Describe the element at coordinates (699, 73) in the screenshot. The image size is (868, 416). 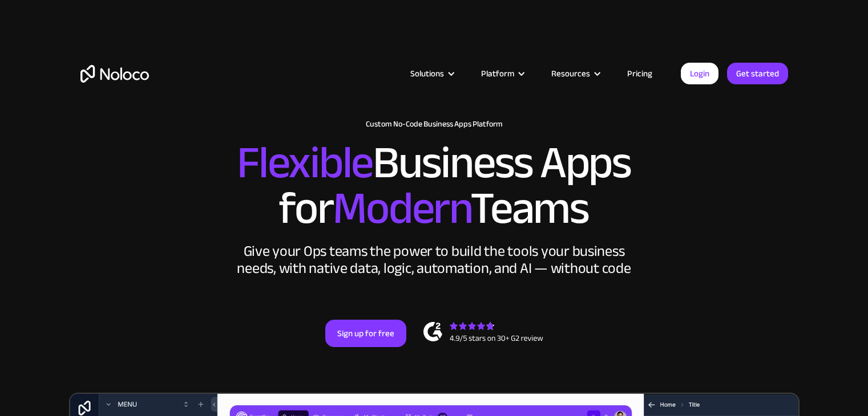
I see `a: Login` at that location.